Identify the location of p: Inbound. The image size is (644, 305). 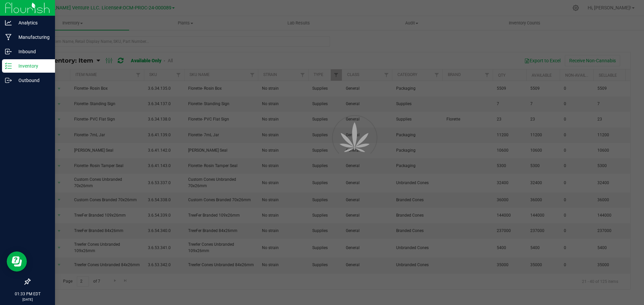
(32, 51).